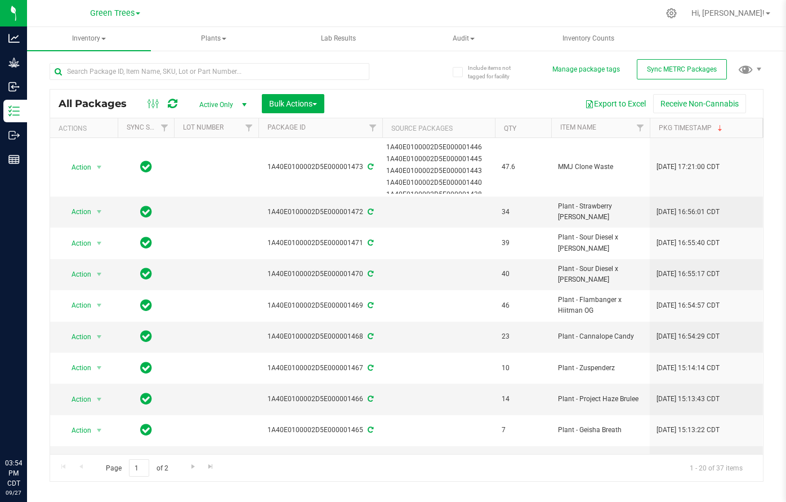 This screenshot has width=786, height=502. What do you see at coordinates (86, 128) in the screenshot?
I see `div: Actions` at bounding box center [86, 128].